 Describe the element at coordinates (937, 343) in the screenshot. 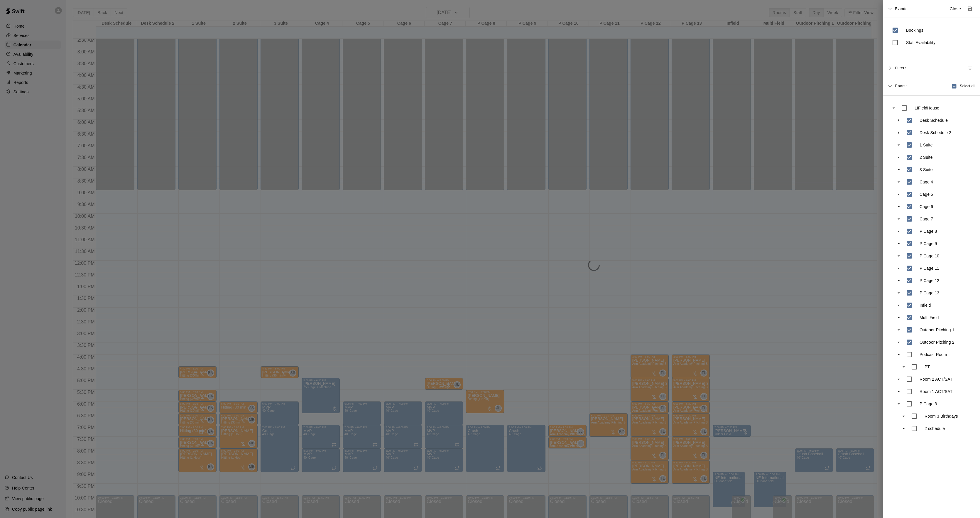

I see `p: Outdoor Pitching 2` at that location.